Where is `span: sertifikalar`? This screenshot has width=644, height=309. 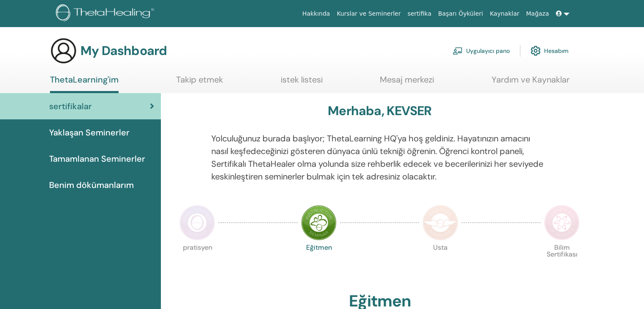 span: sertifikalar is located at coordinates (70, 106).